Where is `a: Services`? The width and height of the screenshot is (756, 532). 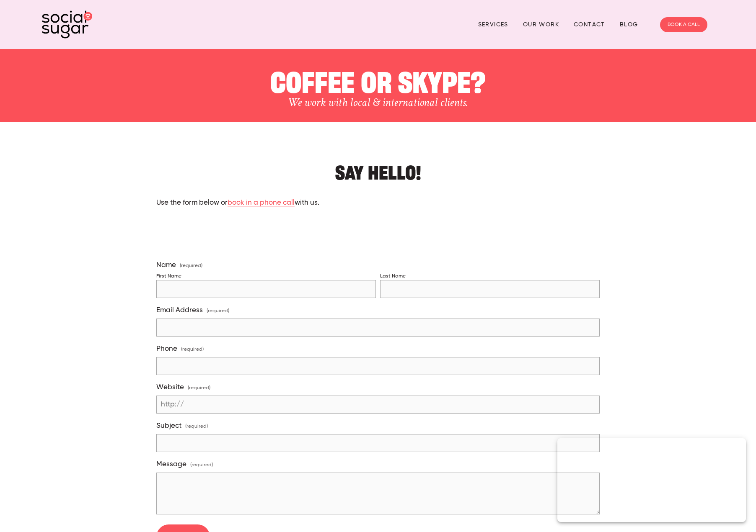
a: Services is located at coordinates (493, 24).